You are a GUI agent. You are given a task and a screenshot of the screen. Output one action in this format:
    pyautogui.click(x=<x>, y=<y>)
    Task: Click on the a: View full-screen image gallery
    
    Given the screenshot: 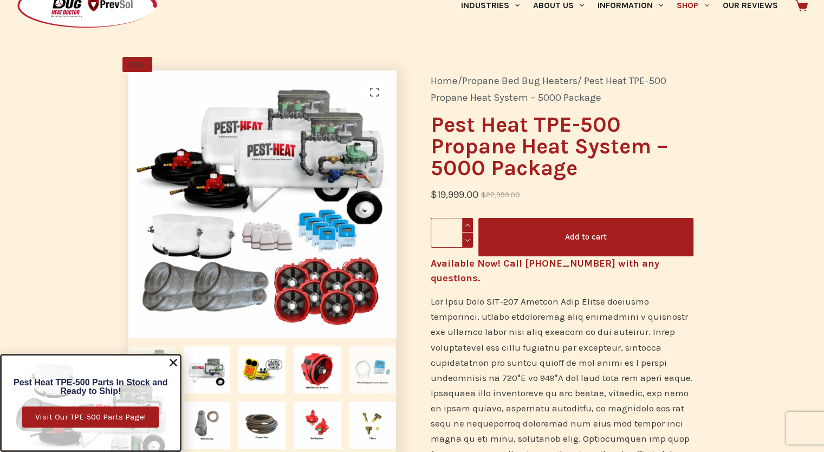 What is the action you would take?
    pyautogui.click(x=374, y=92)
    